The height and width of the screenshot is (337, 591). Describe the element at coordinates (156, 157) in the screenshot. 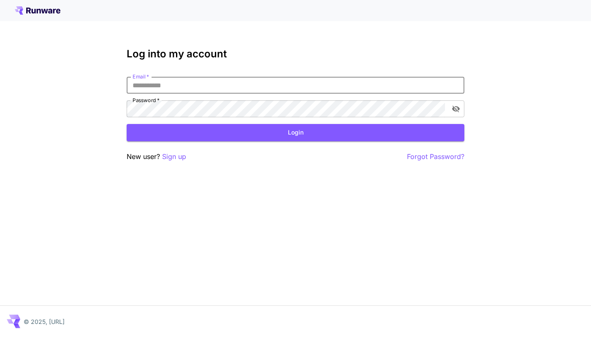

I see `p: New user?` at that location.